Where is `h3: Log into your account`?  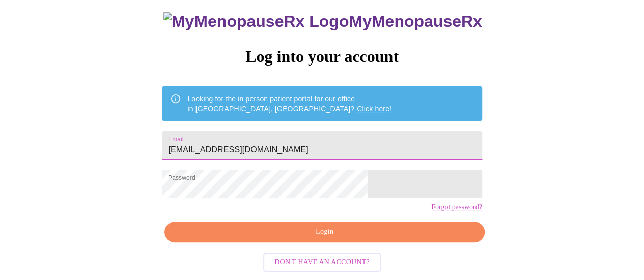
h3: Log into your account is located at coordinates (322, 56).